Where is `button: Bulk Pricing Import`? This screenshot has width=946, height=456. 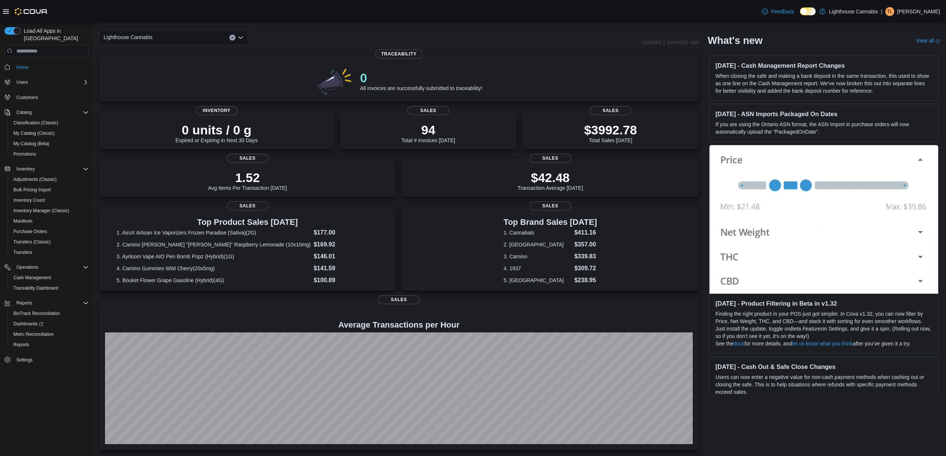
button: Bulk Pricing Import is located at coordinates (50, 190).